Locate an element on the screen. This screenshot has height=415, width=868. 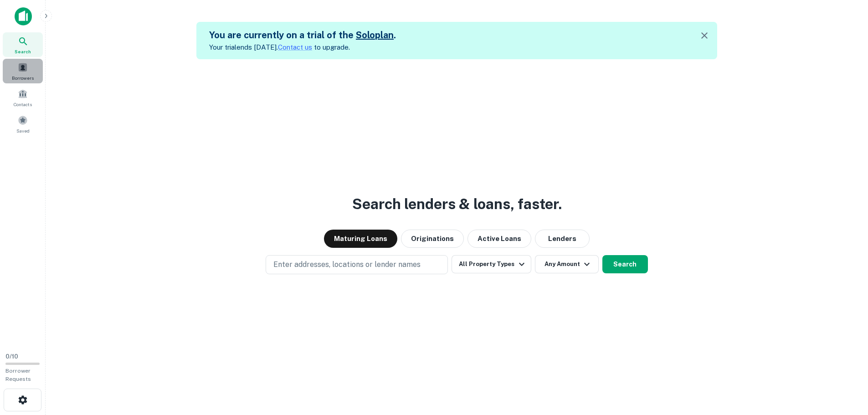
a: Search is located at coordinates (23, 45).